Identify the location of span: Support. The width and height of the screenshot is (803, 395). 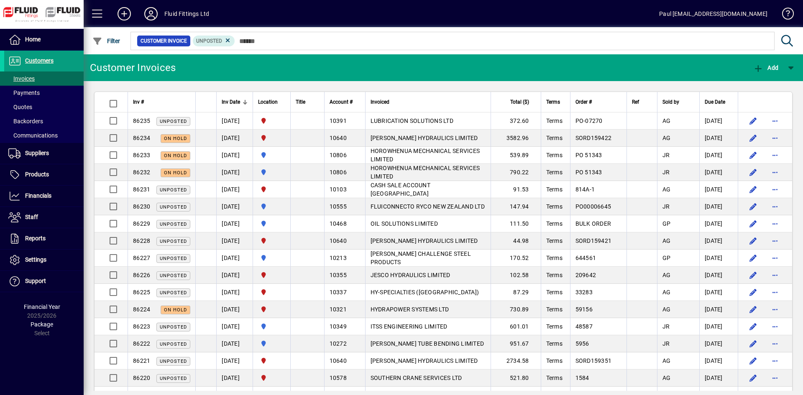
(36, 281).